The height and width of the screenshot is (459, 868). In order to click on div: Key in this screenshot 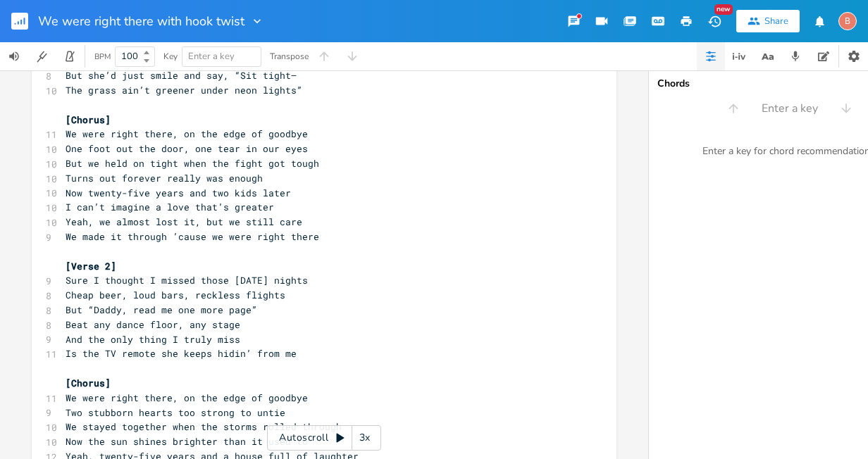, I will do `click(171, 56)`.